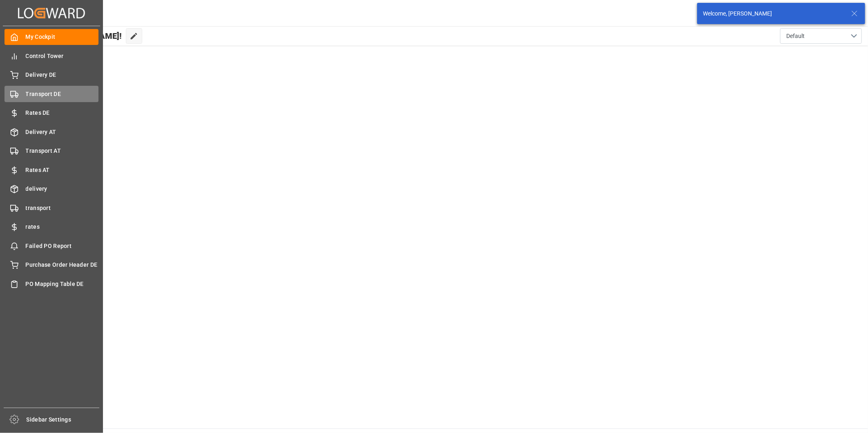 The width and height of the screenshot is (868, 433). I want to click on a: PO Mapping Table DE, so click(52, 283).